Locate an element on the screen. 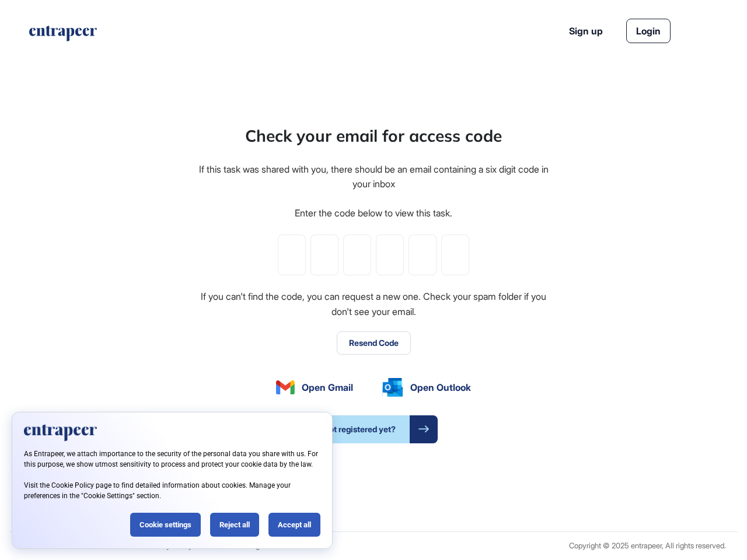 Image resolution: width=747 pixels, height=560 pixels. a: Login is located at coordinates (648, 31).